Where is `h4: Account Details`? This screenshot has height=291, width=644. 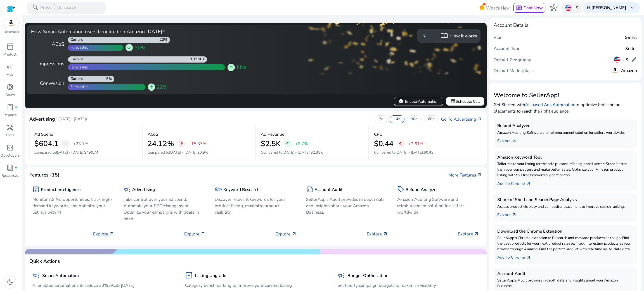 h4: Account Details is located at coordinates (511, 25).